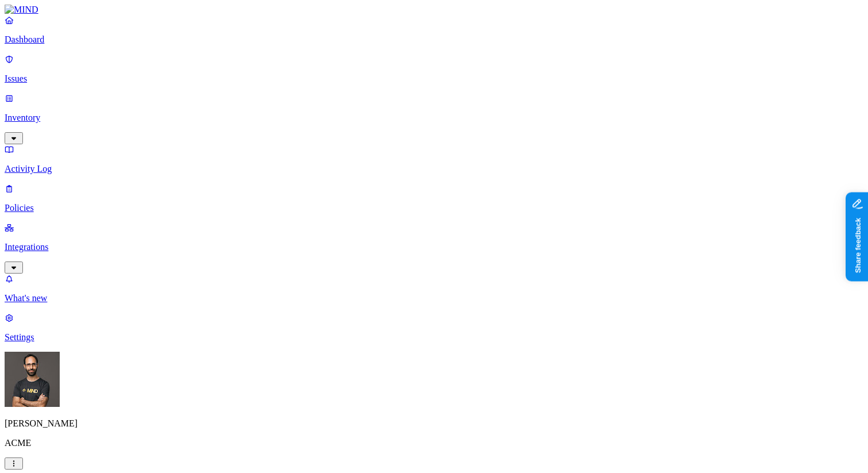 The image size is (868, 473). Describe the element at coordinates (434, 159) in the screenshot. I see `a: Activity Log` at that location.